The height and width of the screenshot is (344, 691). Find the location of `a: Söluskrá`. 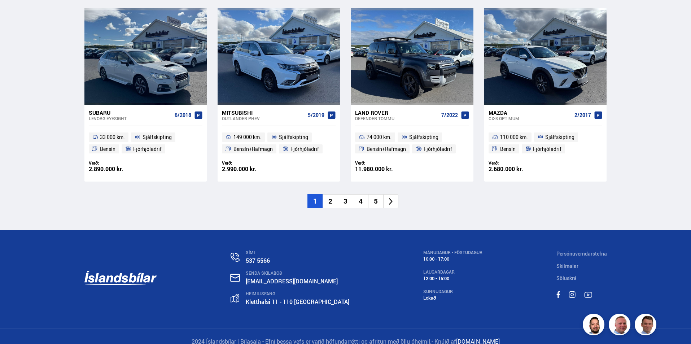

a: Söluskrá is located at coordinates (566, 278).